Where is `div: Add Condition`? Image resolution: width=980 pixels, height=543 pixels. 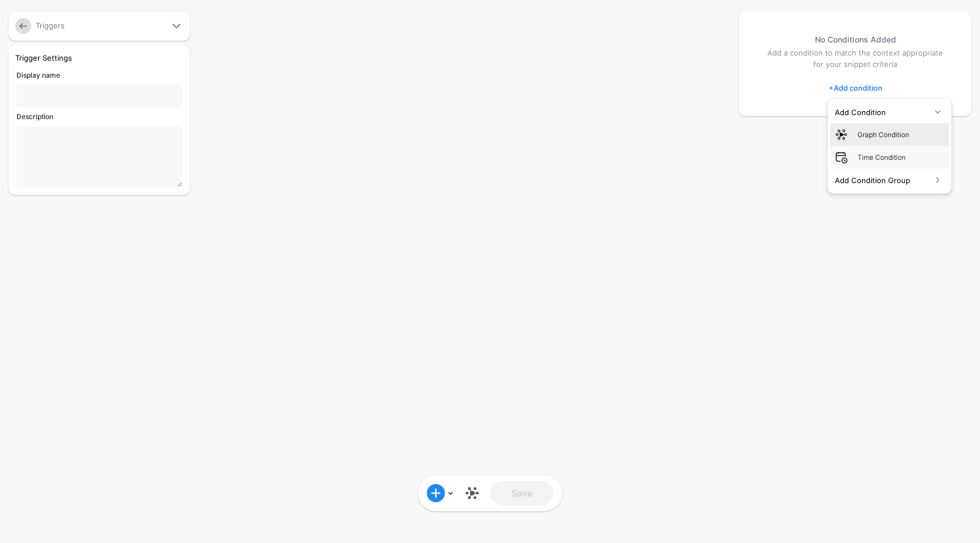
div: Add Condition is located at coordinates (883, 111).